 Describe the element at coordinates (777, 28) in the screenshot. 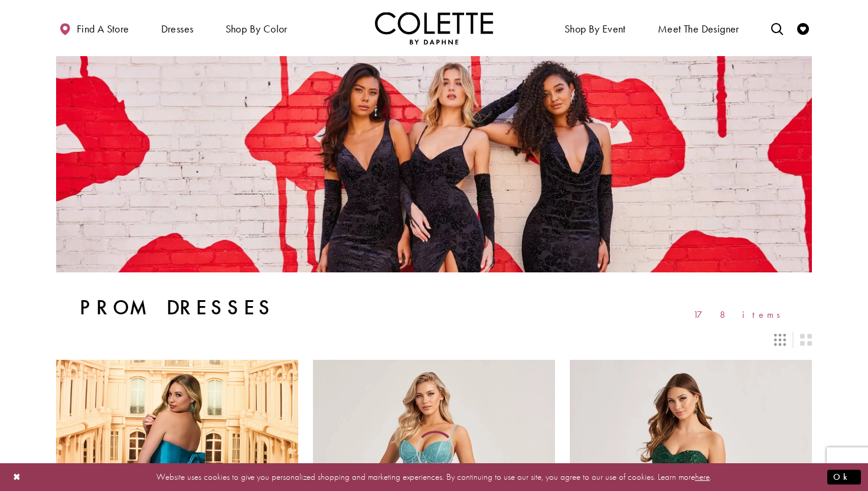

I see `a: Toggle search` at that location.